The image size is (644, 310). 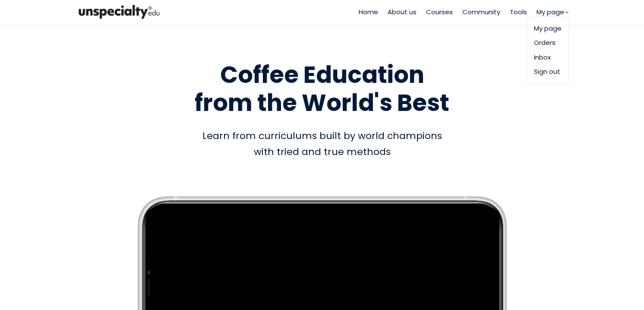 What do you see at coordinates (481, 12) in the screenshot?
I see `span: Community` at bounding box center [481, 12].